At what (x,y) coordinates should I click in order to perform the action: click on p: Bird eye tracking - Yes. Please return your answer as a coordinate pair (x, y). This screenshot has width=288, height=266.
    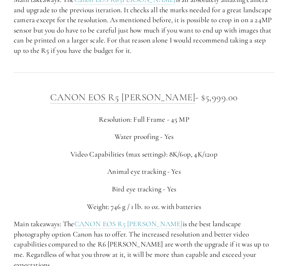
    Looking at the image, I should click on (144, 189).